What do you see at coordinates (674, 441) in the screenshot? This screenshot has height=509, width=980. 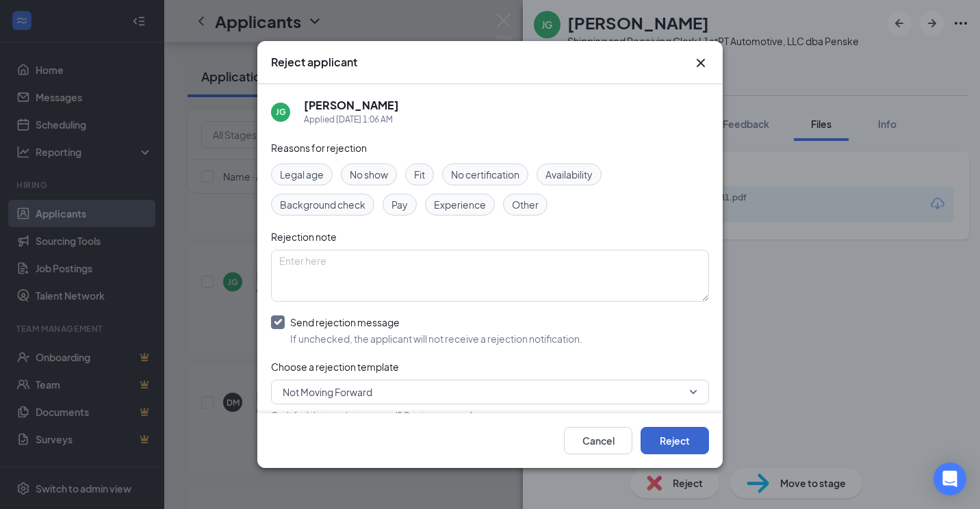 I see `button: Reject` at bounding box center [674, 441].